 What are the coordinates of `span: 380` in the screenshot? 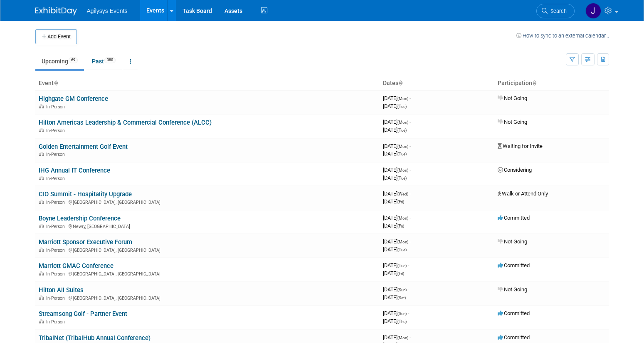 It's located at (110, 60).